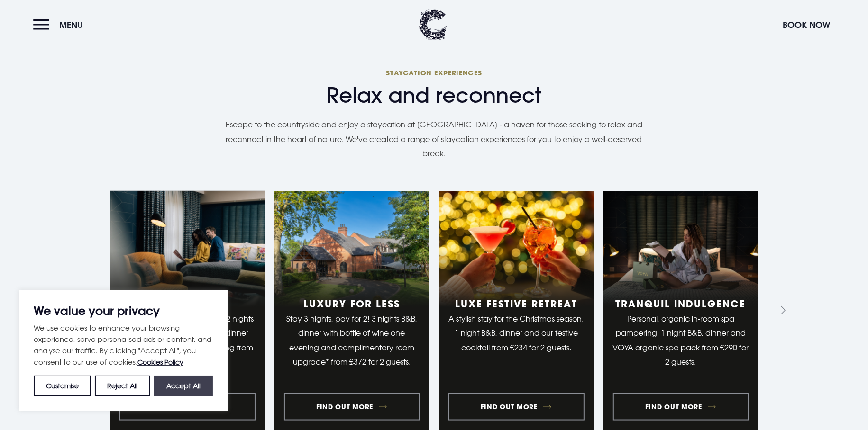  What do you see at coordinates (123, 311) in the screenshot?
I see `p: We value your privacy` at bounding box center [123, 311].